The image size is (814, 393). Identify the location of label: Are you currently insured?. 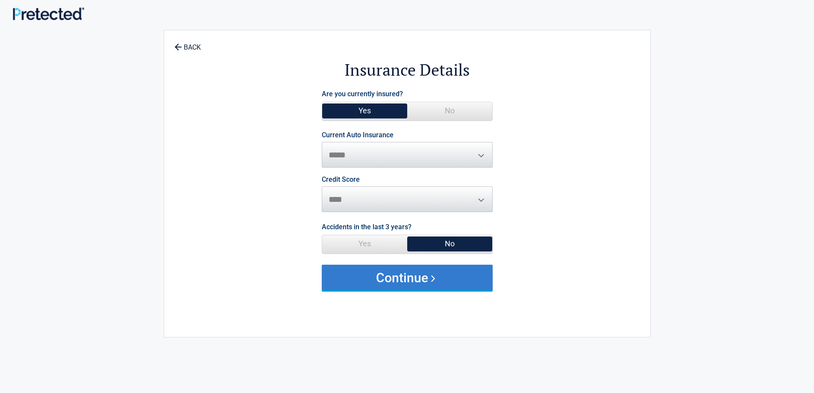
(362, 94).